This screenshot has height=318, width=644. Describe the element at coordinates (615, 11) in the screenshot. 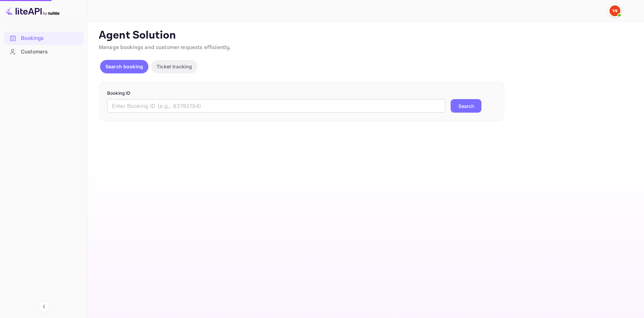

I see `img: Yandex Support` at that location.